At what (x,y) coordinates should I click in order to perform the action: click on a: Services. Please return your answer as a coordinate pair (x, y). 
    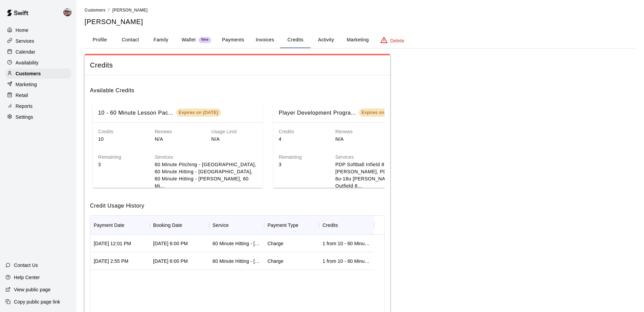
    Looking at the image, I should click on (38, 41).